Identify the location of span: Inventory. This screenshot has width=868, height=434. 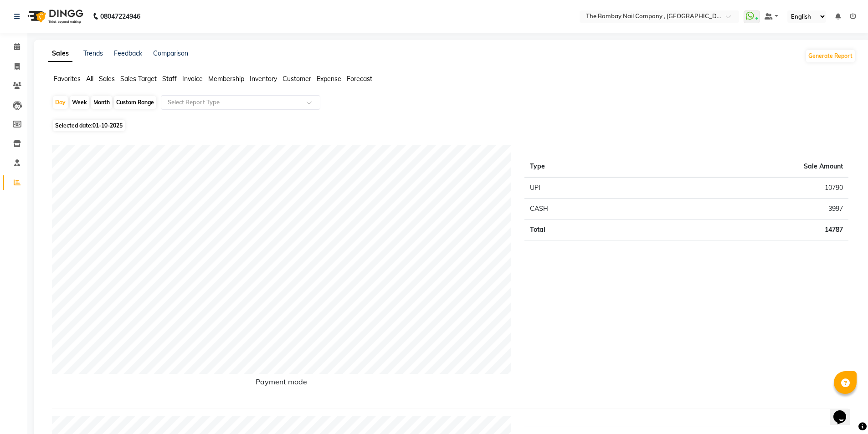
(263, 79).